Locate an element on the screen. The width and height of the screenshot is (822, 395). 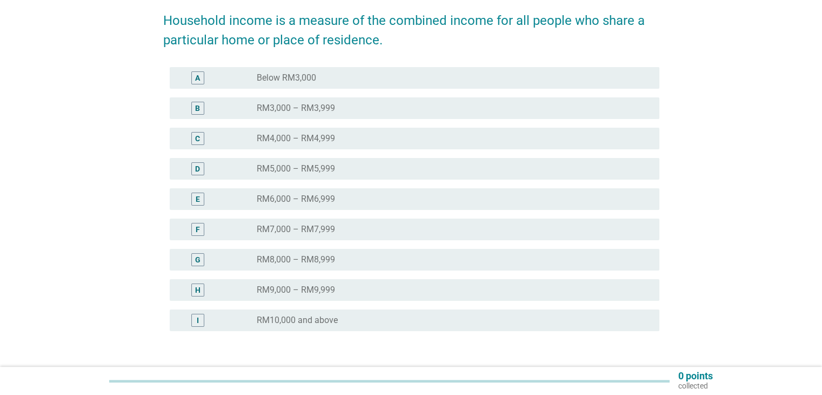
label: RM10,000 and above is located at coordinates (297, 320).